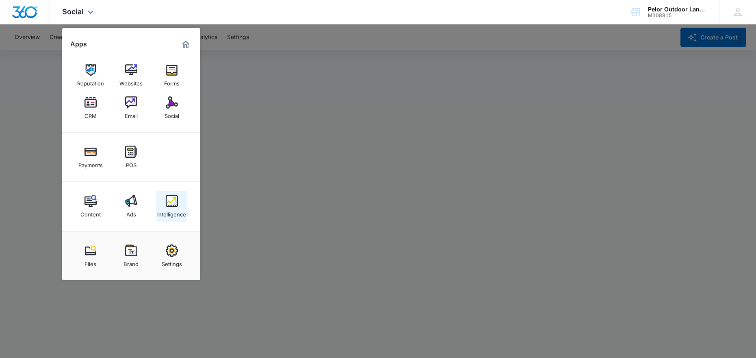 The image size is (756, 358). Describe the element at coordinates (131, 212) in the screenshot. I see `div: Ads` at that location.